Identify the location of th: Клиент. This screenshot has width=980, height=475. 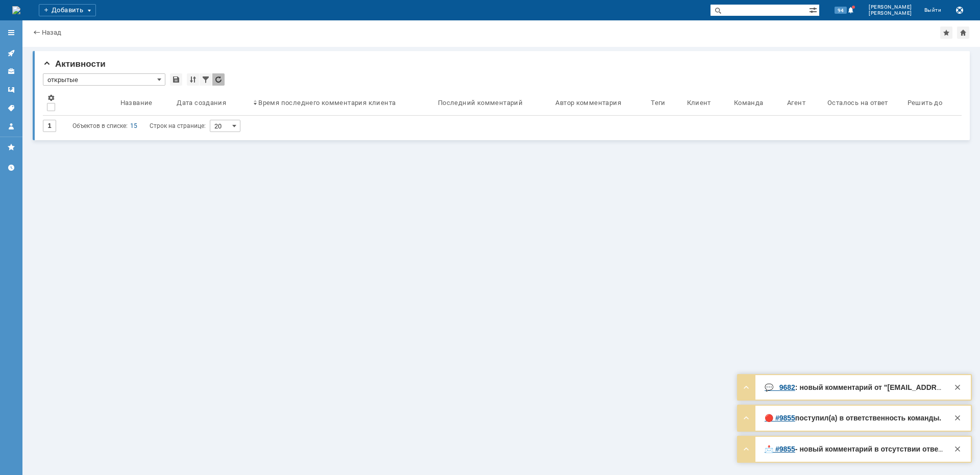
(707, 102).